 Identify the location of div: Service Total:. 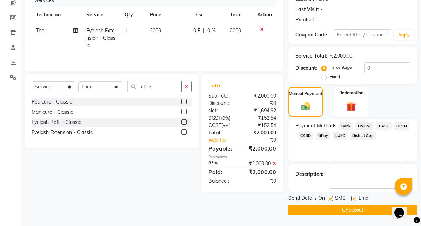
(311, 56).